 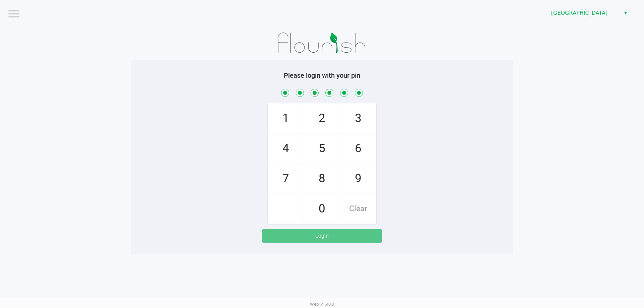 What do you see at coordinates (322, 179) in the screenshot?
I see `span: 8` at bounding box center [322, 179].